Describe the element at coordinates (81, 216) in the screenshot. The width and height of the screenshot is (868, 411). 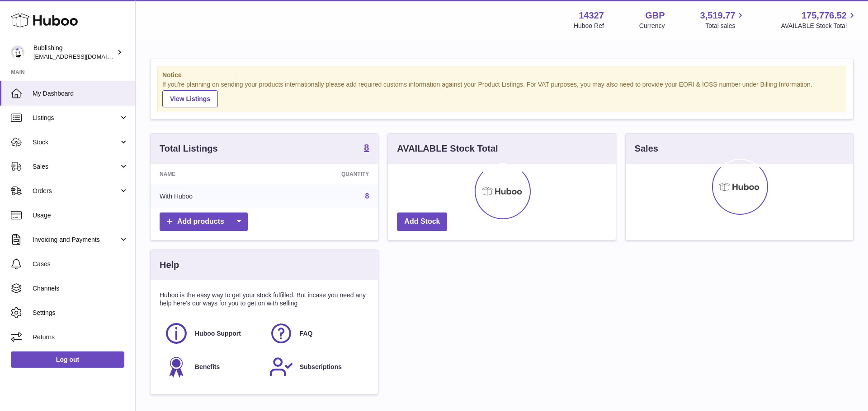
I see `span: Usage` at that location.